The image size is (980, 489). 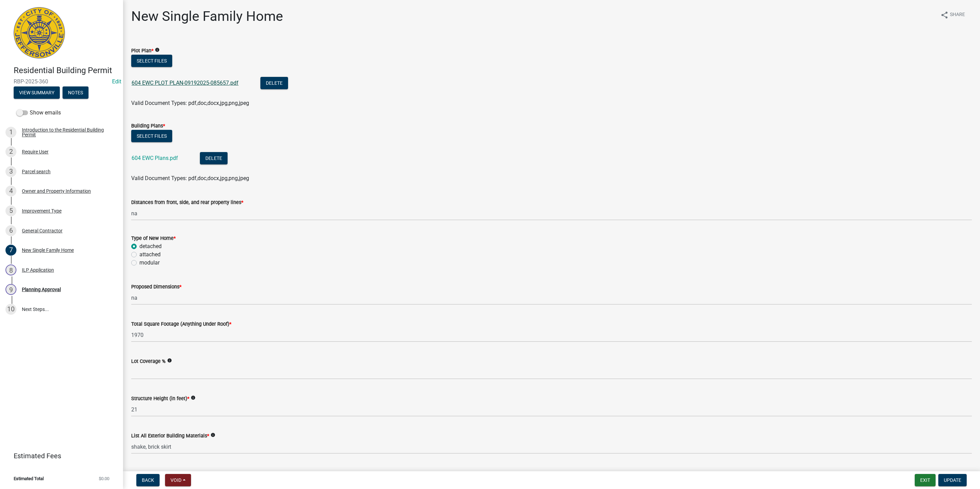 What do you see at coordinates (160, 399) in the screenshot?
I see `label: Structure Height (in feet)` at bounding box center [160, 399].